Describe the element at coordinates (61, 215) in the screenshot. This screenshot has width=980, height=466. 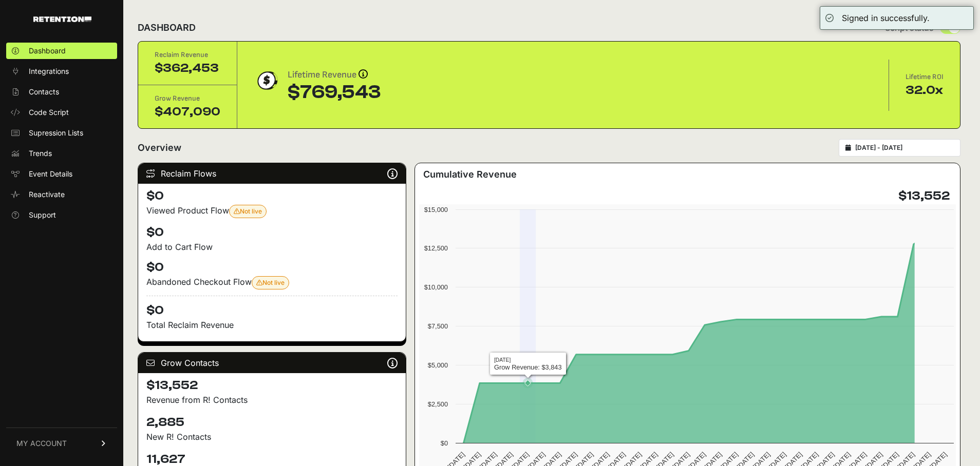
I see `a: Support` at that location.